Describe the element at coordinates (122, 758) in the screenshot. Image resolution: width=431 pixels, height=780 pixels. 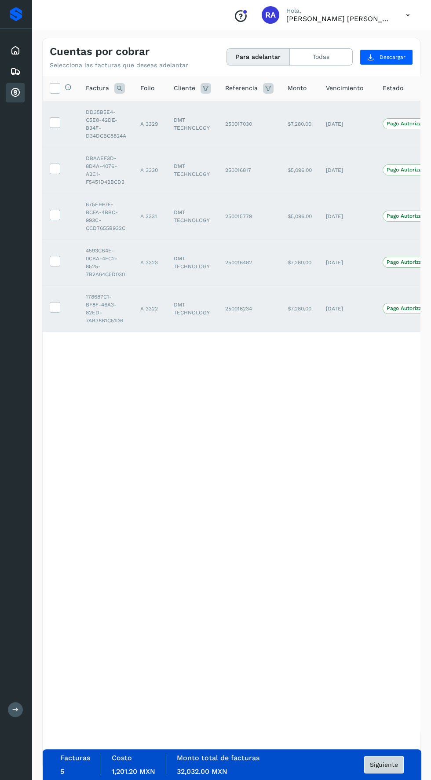
I see `label: Costo` at that location.